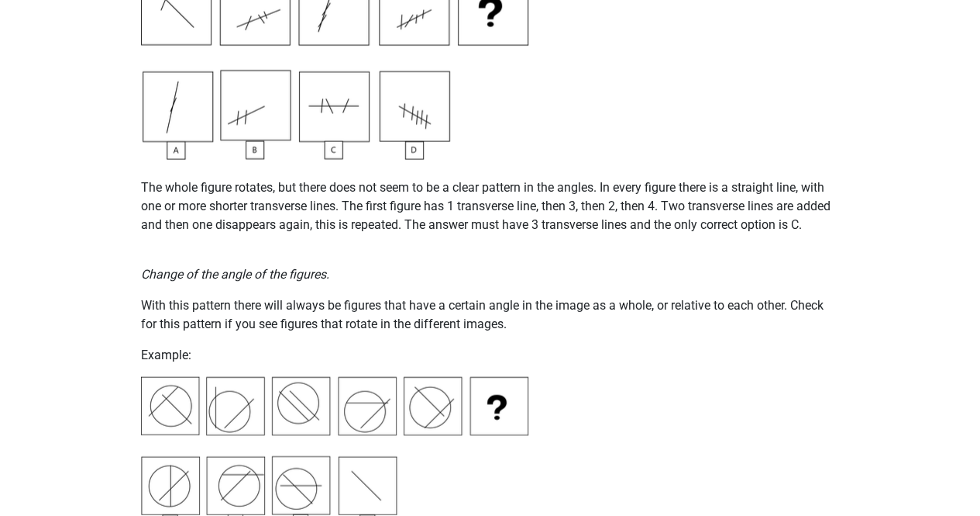 Image resolution: width=980 pixels, height=516 pixels. What do you see at coordinates (490, 315) in the screenshot?
I see `p: With this pattern there will always be figures that have a certain angle in the image as a whole,...` at bounding box center [490, 315].